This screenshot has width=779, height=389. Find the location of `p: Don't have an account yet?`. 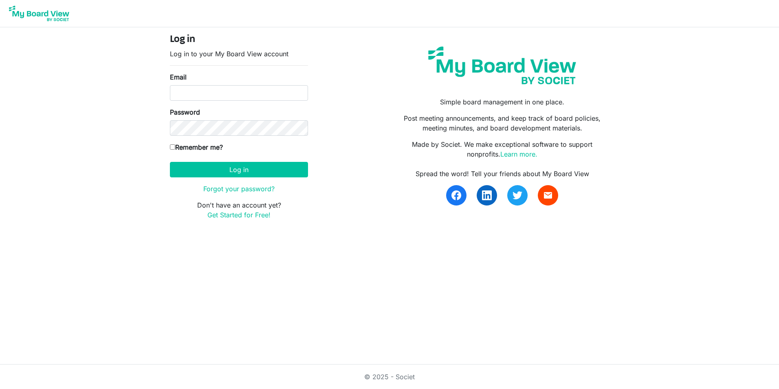

p: Don't have an account yet? is located at coordinates (239, 210).